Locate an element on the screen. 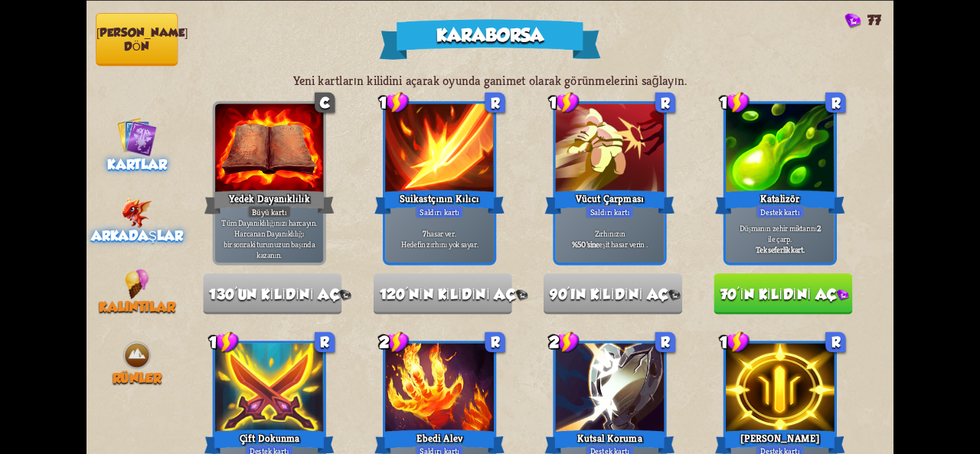  font: Katalizör is located at coordinates (779, 197).